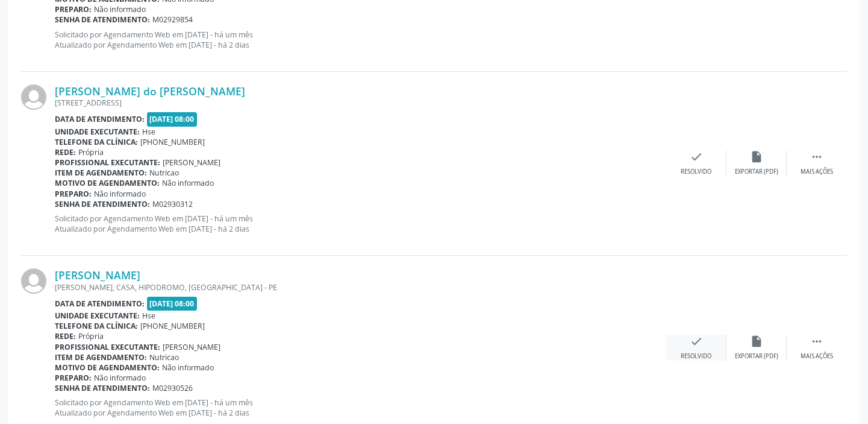 The image size is (868, 424). I want to click on span: M02930526, so click(173, 388).